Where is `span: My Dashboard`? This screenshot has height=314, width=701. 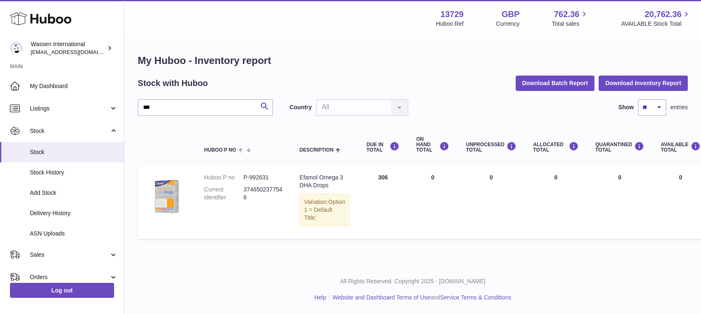 span: My Dashboard is located at coordinates (74, 86).